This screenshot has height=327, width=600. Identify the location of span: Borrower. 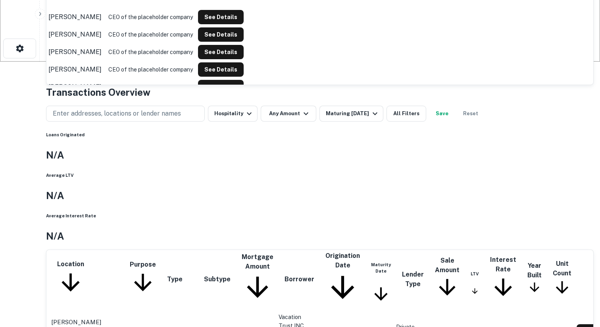
(299, 279).